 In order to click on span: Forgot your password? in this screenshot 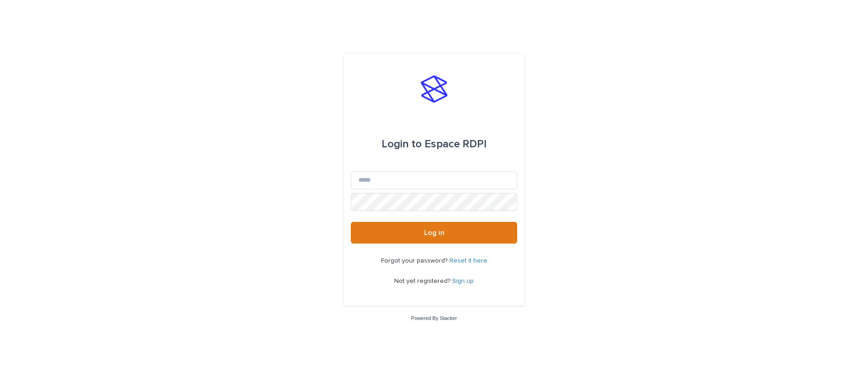, I will do `click(415, 261)`.